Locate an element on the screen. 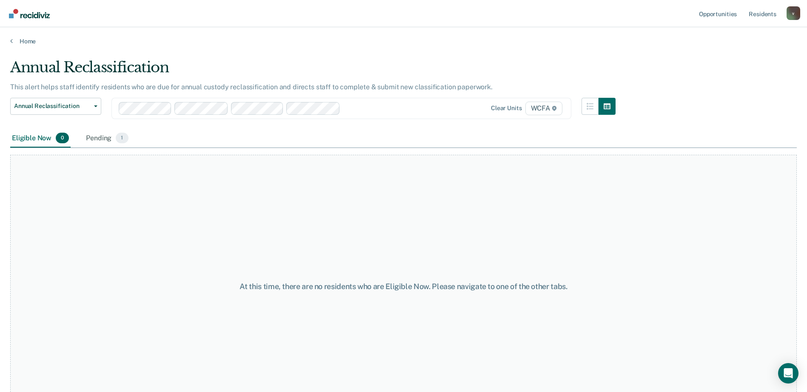 This screenshot has height=392, width=807. span: 0 is located at coordinates (62, 138).